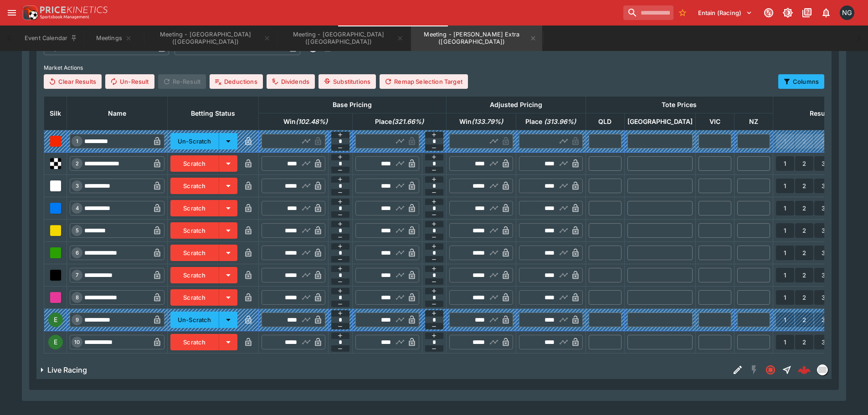 The width and height of the screenshot is (868, 415). I want to click on button: Un-Result, so click(129, 82).